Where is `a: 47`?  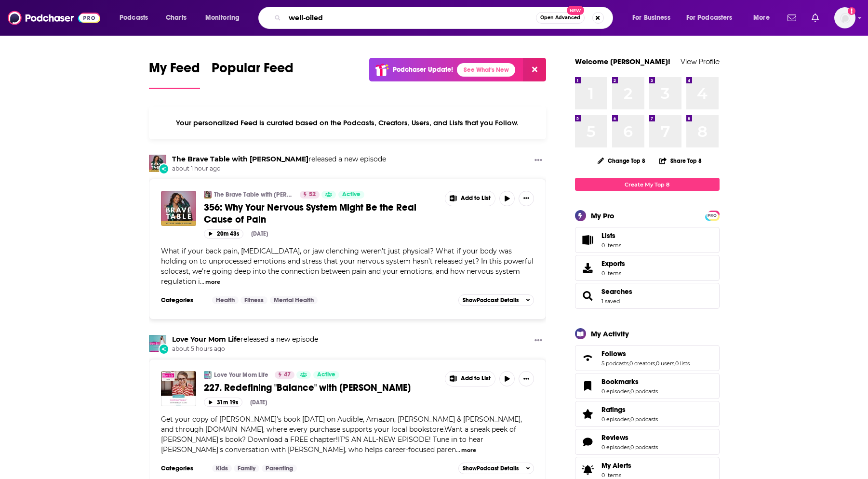 a: 47 is located at coordinates (285, 375).